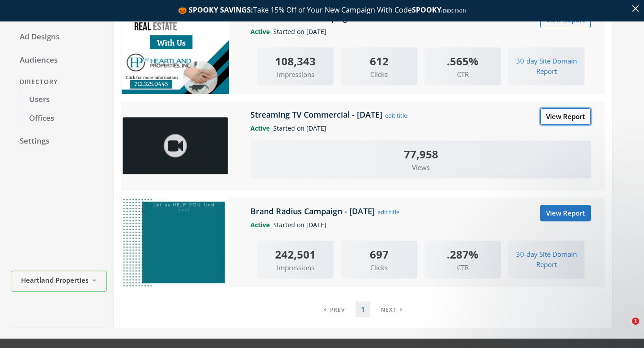  What do you see at coordinates (636, 322) in the screenshot?
I see `span: 1` at bounding box center [636, 322].